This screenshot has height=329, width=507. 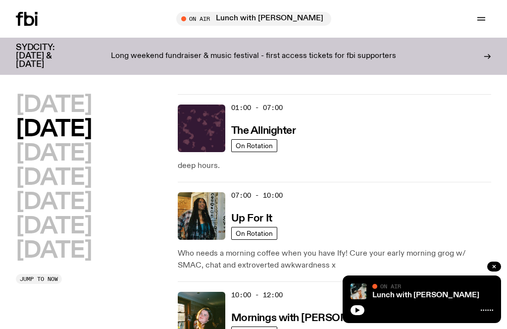 I want to click on p: deep hours., so click(x=334, y=166).